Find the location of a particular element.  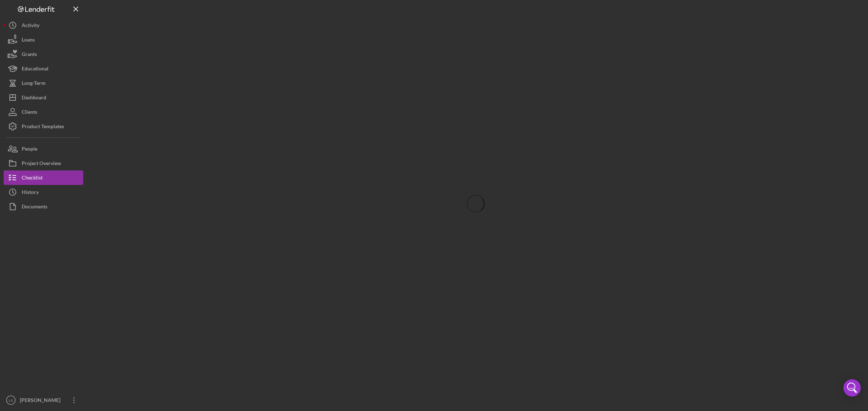

div: Activity is located at coordinates (30, 26).